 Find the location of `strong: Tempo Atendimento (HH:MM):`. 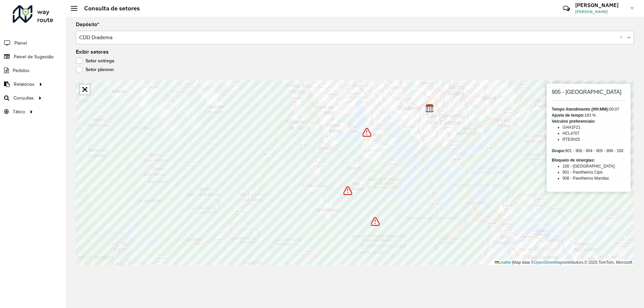

strong: Tempo Atendimento (HH:MM): is located at coordinates (580, 109).